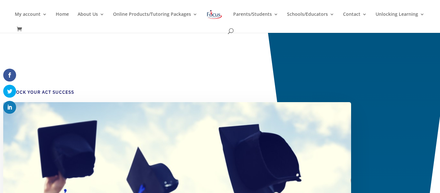  I want to click on a: My account, so click(31, 19).